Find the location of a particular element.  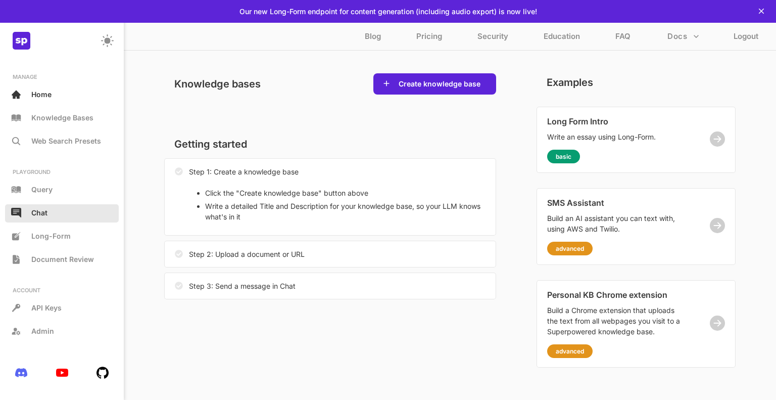

p: Blog is located at coordinates (373, 38).